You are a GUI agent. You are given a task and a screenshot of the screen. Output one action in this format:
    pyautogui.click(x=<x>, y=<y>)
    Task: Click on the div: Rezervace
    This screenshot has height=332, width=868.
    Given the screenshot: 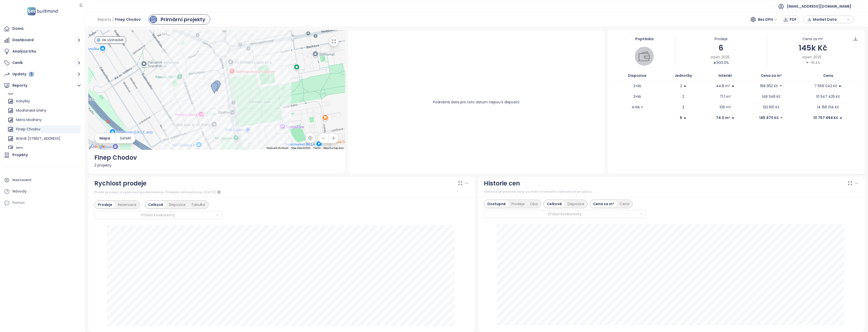 What is the action you would take?
    pyautogui.click(x=127, y=205)
    